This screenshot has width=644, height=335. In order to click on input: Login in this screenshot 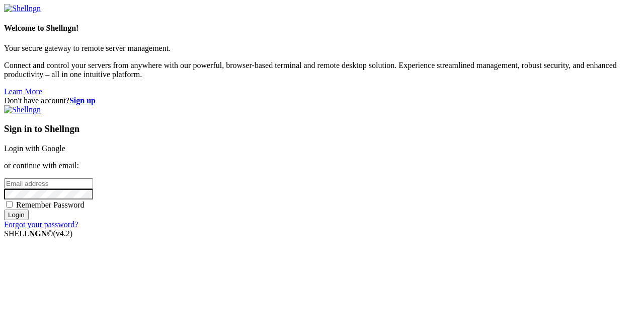, I will do `click(16, 215)`.